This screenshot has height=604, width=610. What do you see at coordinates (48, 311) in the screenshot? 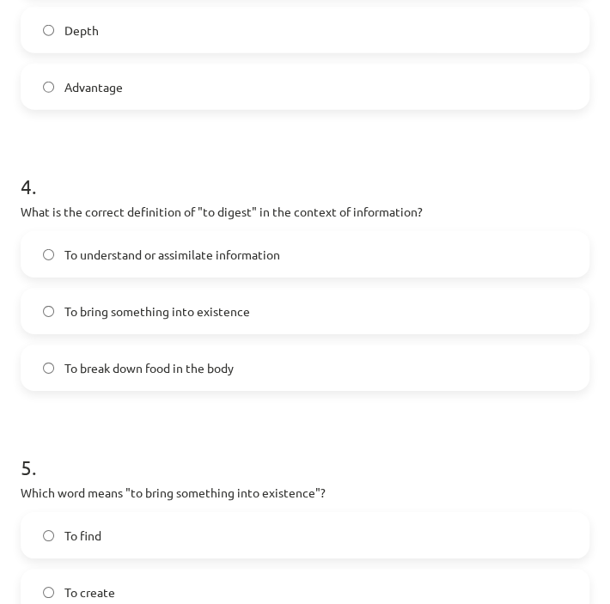
I see `input: To bring something into existence` at bounding box center [48, 311].